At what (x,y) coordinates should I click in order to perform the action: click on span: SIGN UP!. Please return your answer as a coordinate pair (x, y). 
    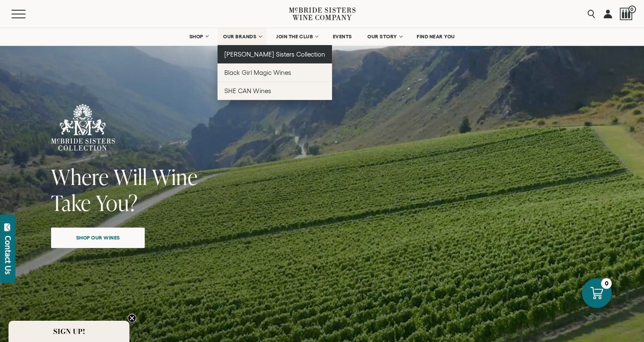
    Looking at the image, I should click on (69, 331).